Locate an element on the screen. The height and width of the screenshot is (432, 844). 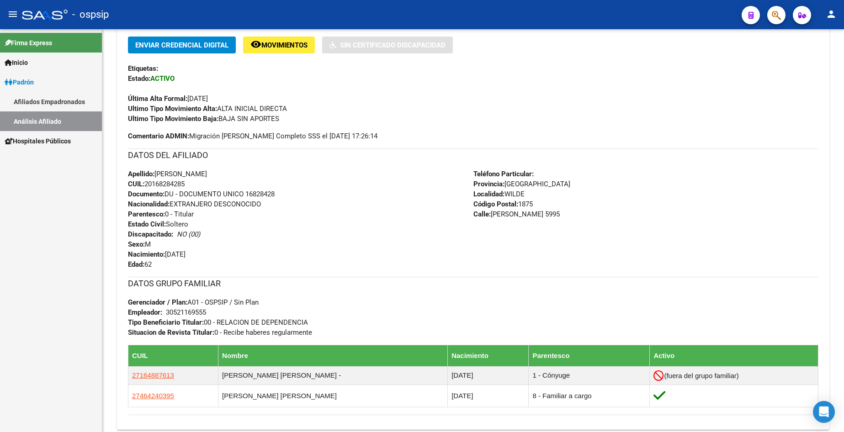
strong: Estado Civil: is located at coordinates (147, 224).